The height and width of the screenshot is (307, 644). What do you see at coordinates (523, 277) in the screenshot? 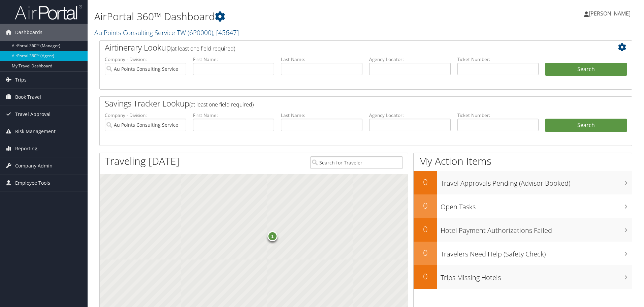
I see `a: 0Trips Missing Hotels` at bounding box center [523, 277].